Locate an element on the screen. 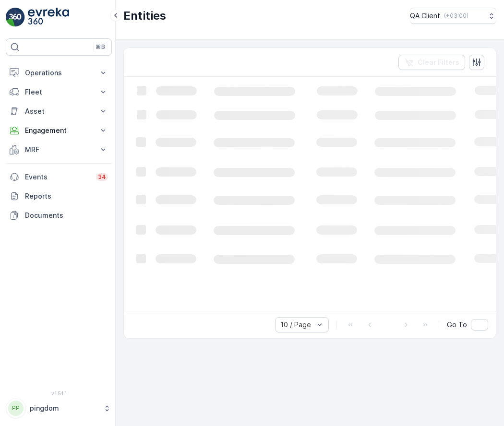 The height and width of the screenshot is (426, 504). a: Reports is located at coordinates (59, 196).